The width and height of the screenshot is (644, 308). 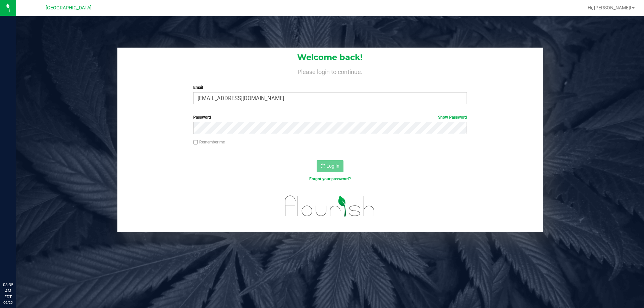 What do you see at coordinates (330, 166) in the screenshot?
I see `button: Log In` at bounding box center [330, 166].